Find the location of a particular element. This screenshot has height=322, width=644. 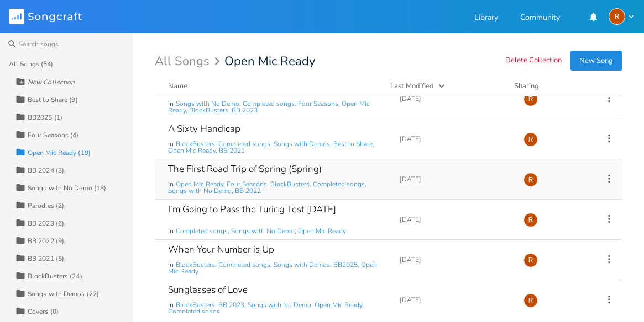

div: Sharing is located at coordinates (548, 86).